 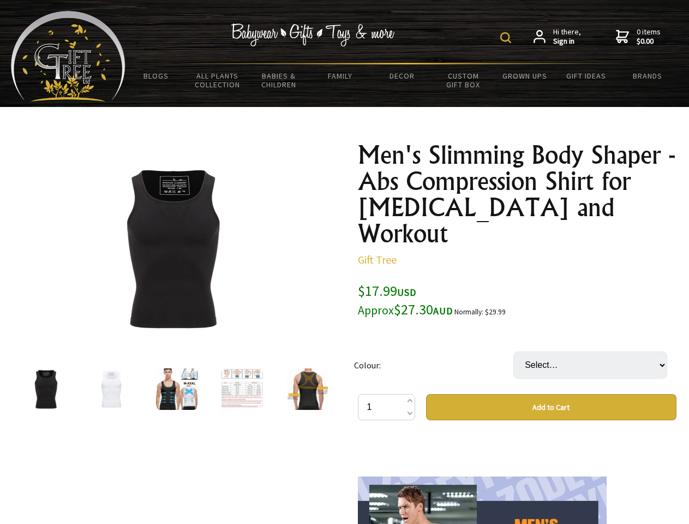 I want to click on img: Babywear - Gifts - Toys & more, so click(x=313, y=35).